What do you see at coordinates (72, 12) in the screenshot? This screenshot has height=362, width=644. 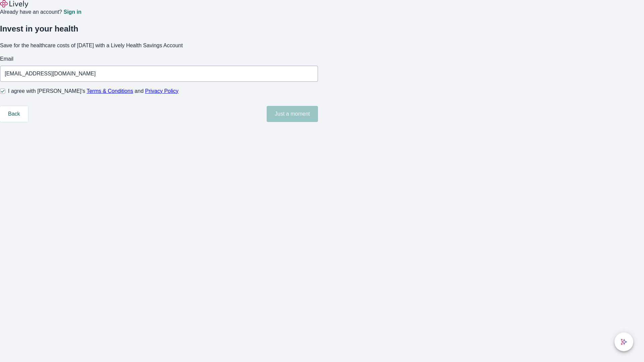 I see `a: Sign in` at bounding box center [72, 12].